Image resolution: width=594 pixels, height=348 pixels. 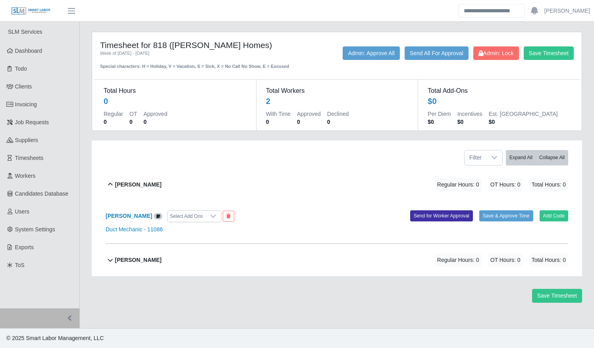 What do you see at coordinates (228, 216) in the screenshot?
I see `button: End Worker & Remove from the Timesheet` at bounding box center [228, 216].